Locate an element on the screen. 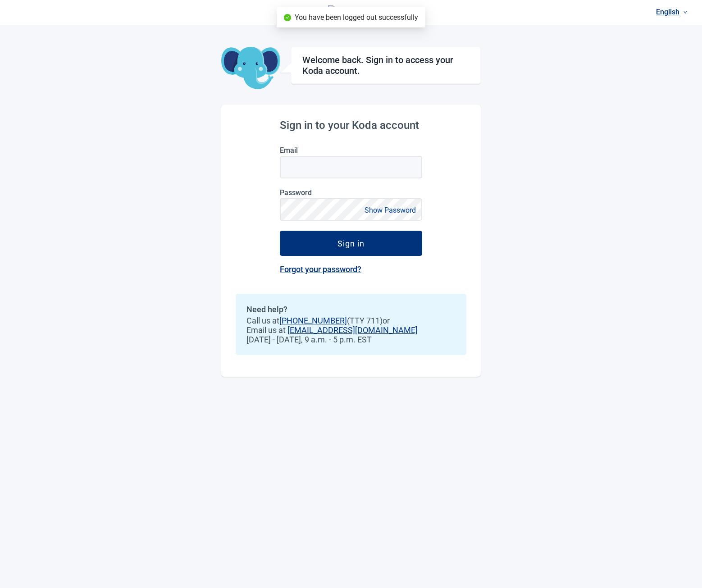  img: Koda Health is located at coordinates (351, 13).